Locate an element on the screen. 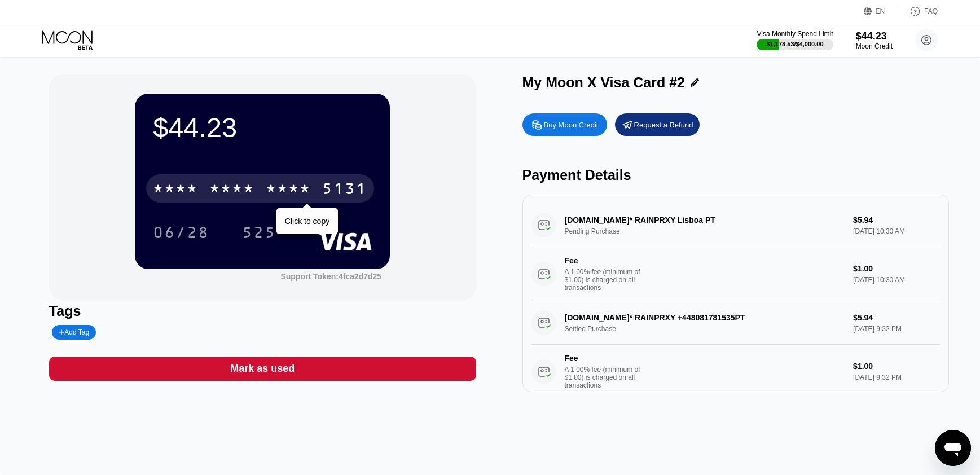  div: 5131 is located at coordinates (345, 190).